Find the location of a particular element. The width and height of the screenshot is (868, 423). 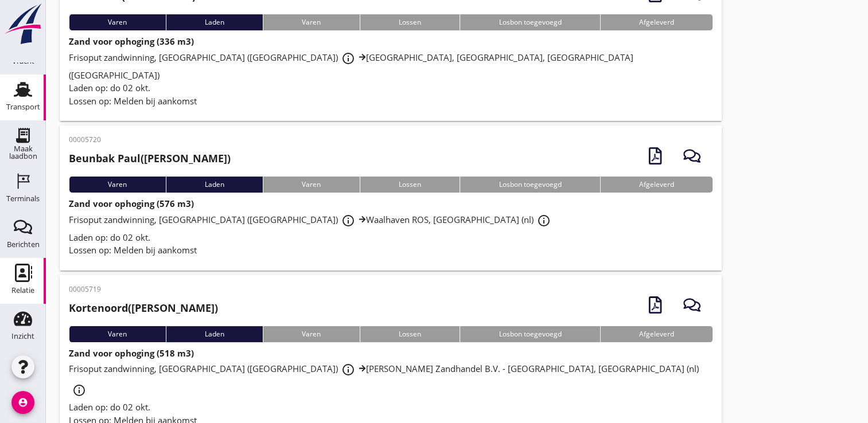

strong: Kortenoord is located at coordinates (98, 308).